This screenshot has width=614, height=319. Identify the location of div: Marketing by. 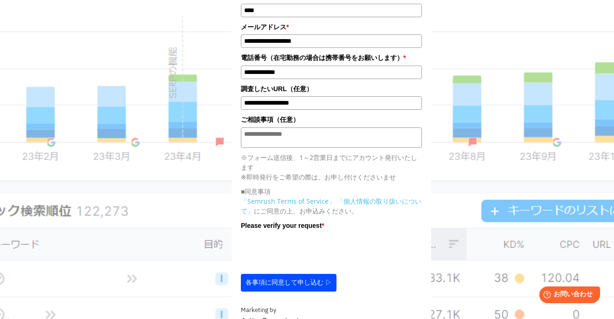
(332, 310).